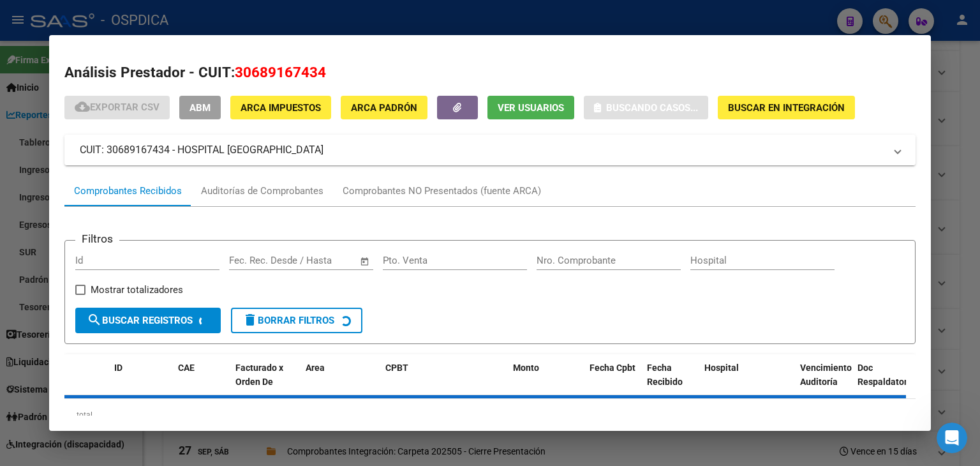 This screenshot has height=466, width=980. What do you see at coordinates (364, 261) in the screenshot?
I see `button: Open calendar` at bounding box center [364, 261].